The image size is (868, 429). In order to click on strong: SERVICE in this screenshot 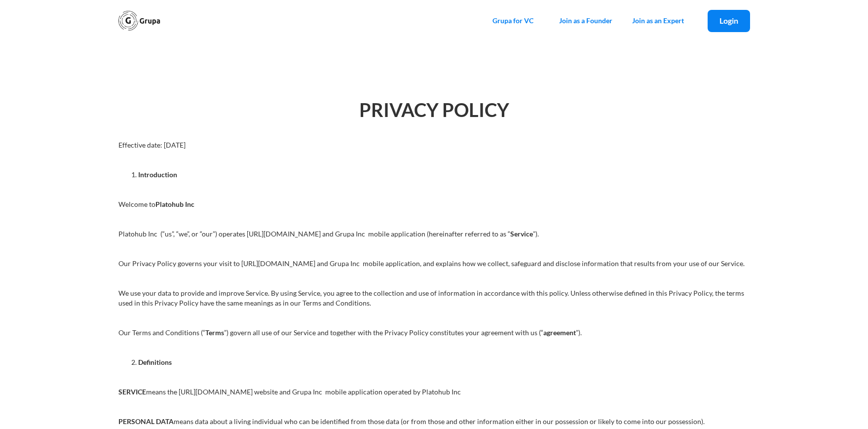, I will do `click(132, 391)`.